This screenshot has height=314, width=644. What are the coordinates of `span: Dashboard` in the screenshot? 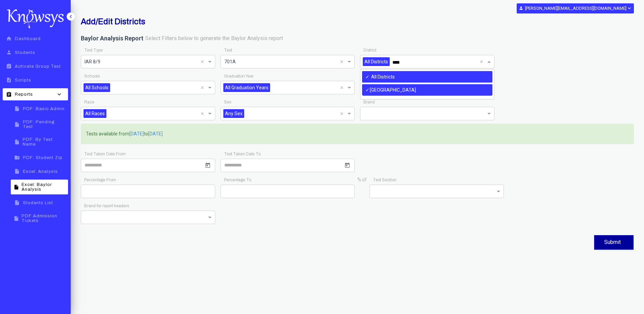 It's located at (27, 39).